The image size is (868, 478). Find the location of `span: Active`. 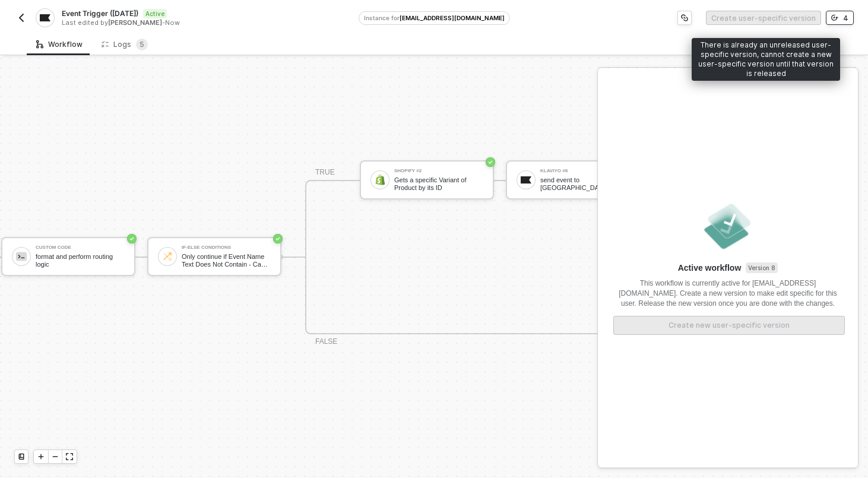

span: Active is located at coordinates (155, 14).